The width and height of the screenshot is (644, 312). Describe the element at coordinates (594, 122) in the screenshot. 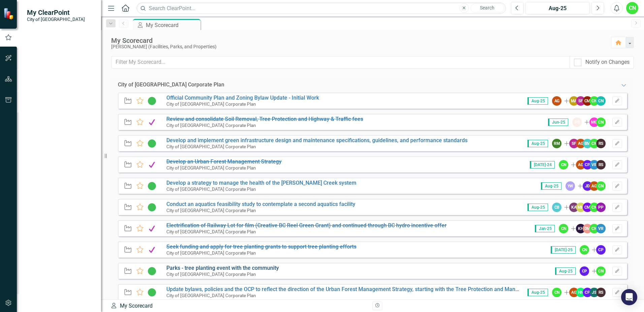

I see `div: MG` at that location.